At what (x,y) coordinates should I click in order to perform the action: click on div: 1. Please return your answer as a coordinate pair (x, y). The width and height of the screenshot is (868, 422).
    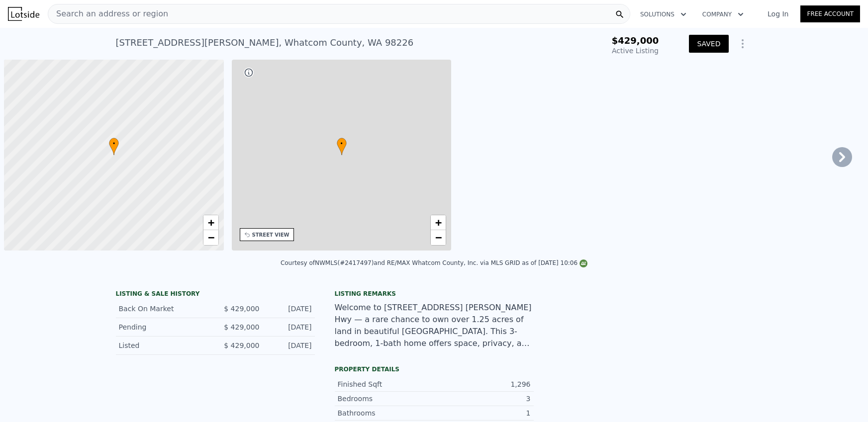
    Looking at the image, I should click on (482, 413).